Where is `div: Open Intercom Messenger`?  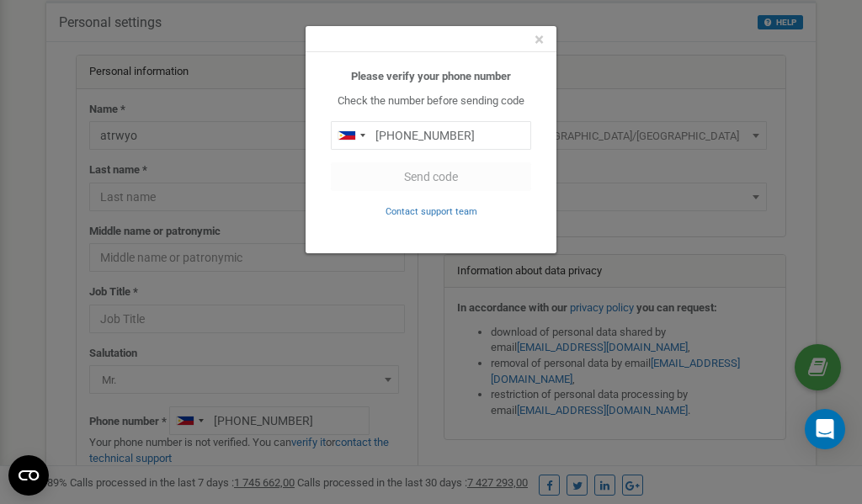 div: Open Intercom Messenger is located at coordinates (825, 429).